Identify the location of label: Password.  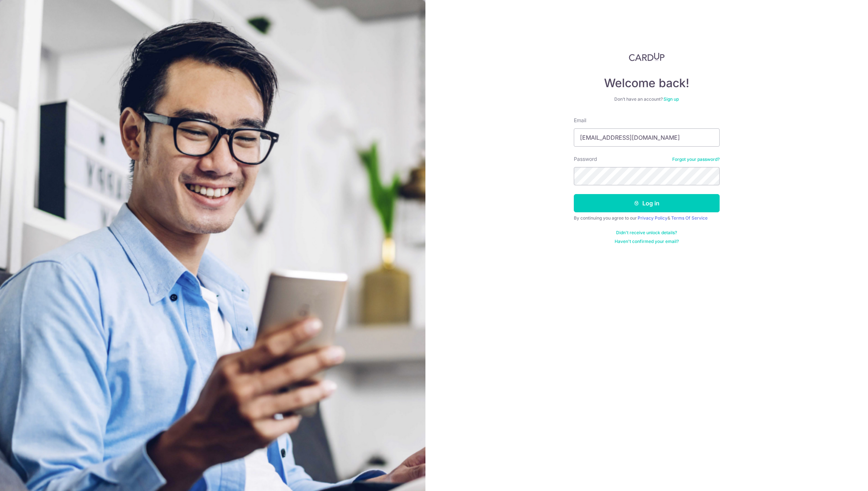
(586, 159).